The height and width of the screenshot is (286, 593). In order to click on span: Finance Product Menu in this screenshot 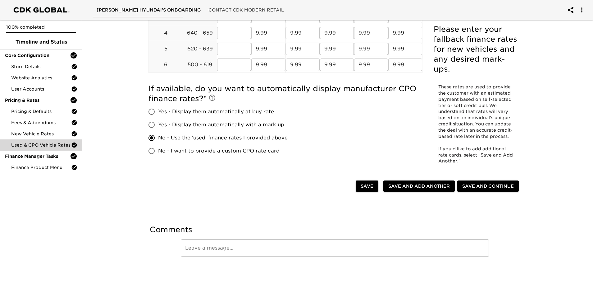, I will do `click(41, 167)`.